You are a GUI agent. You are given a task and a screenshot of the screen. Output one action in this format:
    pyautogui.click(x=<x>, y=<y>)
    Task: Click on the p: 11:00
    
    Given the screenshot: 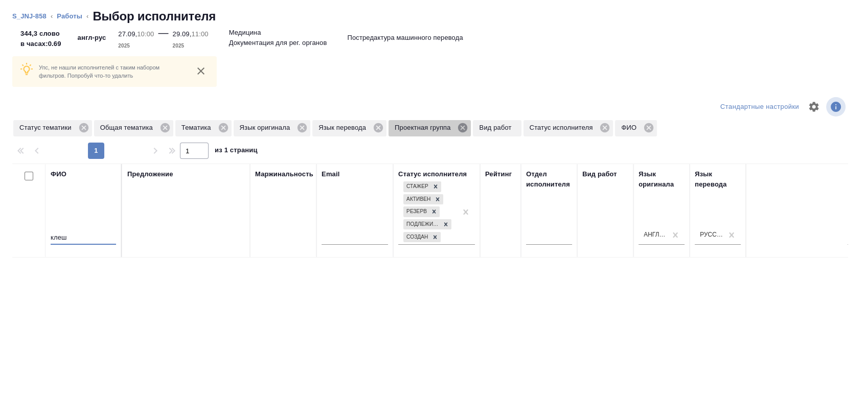 What is the action you would take?
    pyautogui.click(x=199, y=33)
    